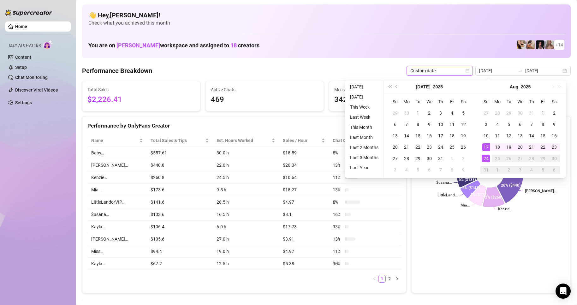 The width and height of the screenshot is (577, 305). What do you see at coordinates (246, 153) in the screenshot?
I see `td: 30.0 h` at bounding box center [246, 153].